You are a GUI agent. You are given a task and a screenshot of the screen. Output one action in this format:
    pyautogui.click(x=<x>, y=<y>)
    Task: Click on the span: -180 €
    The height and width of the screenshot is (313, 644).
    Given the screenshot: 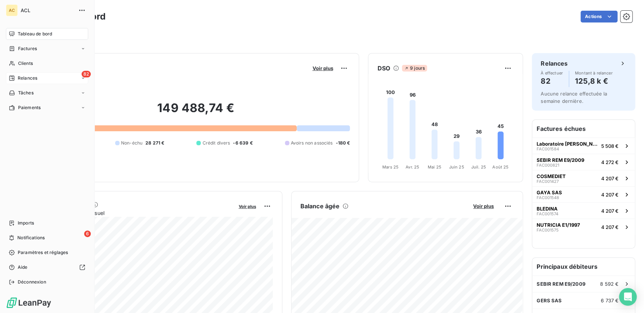 What is the action you would take?
    pyautogui.click(x=342, y=143)
    